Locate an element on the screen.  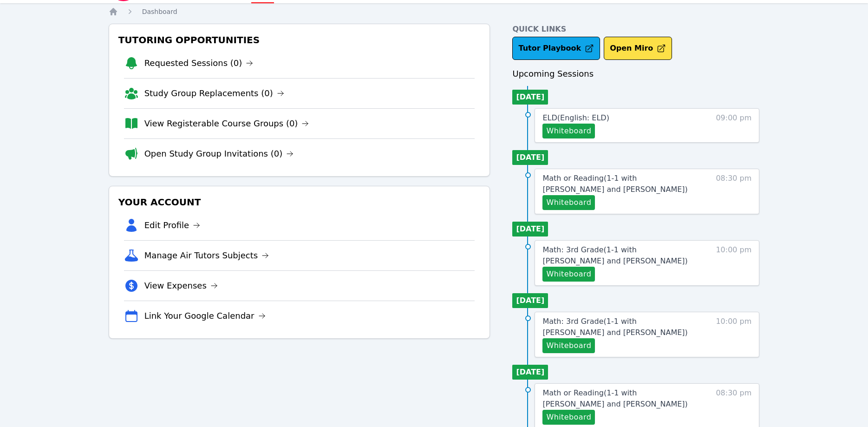
nav: Breadcrumb is located at coordinates (434, 12).